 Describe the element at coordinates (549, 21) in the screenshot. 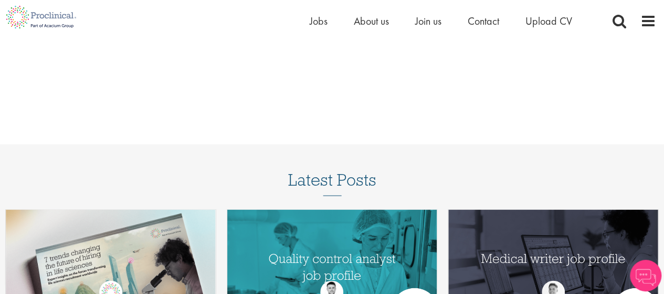

I see `a: Upload CV` at that location.